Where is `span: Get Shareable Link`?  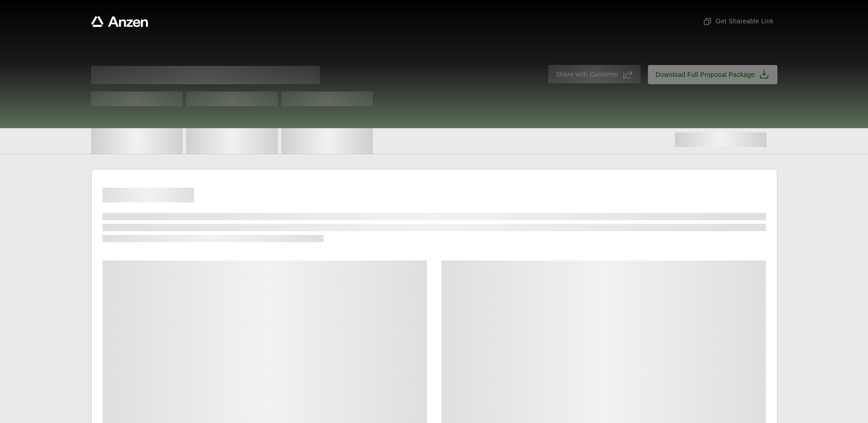 span: Get Shareable Link is located at coordinates (738, 21).